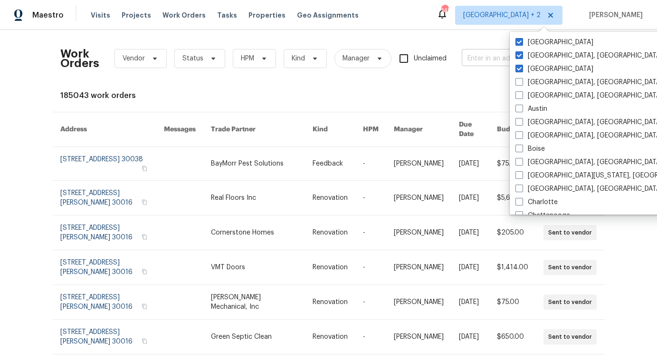 The image size is (657, 363). I want to click on span: Vendor, so click(134, 58).